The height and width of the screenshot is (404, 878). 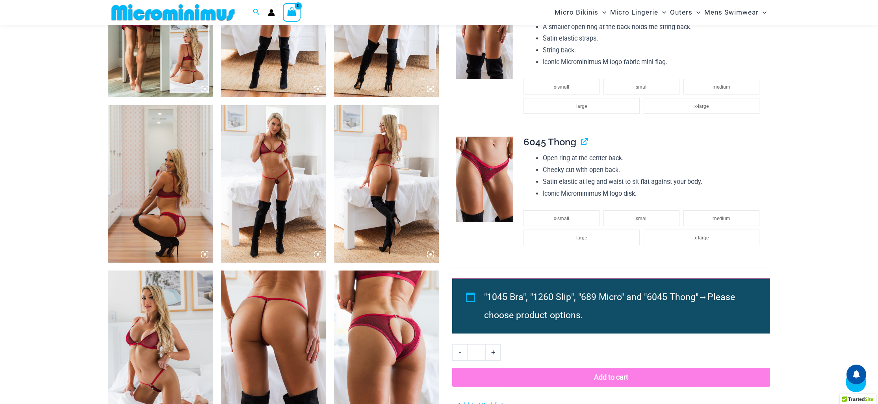 What do you see at coordinates (653, 27) in the screenshot?
I see `li: A smaller open ring at the back holds the string back.` at bounding box center [653, 27].